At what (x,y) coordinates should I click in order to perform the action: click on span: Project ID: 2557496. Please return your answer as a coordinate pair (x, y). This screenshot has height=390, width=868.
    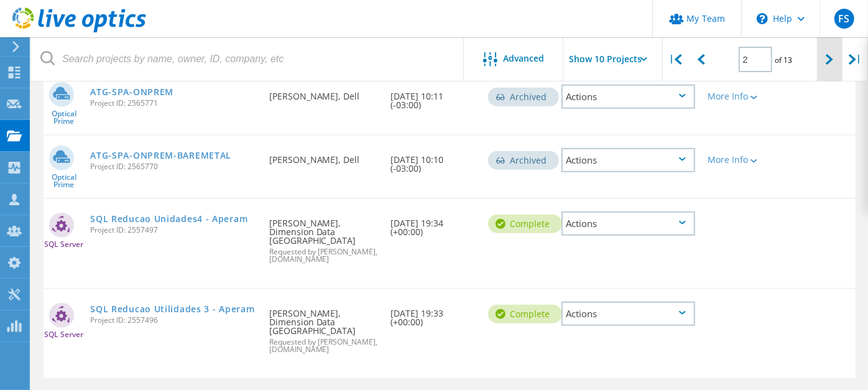
    Looking at the image, I should click on (173, 320).